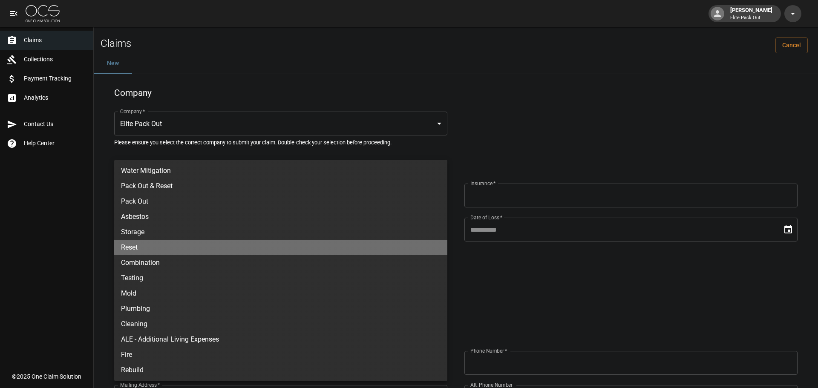 The width and height of the screenshot is (818, 388). I want to click on li: Pack Out, so click(281, 202).